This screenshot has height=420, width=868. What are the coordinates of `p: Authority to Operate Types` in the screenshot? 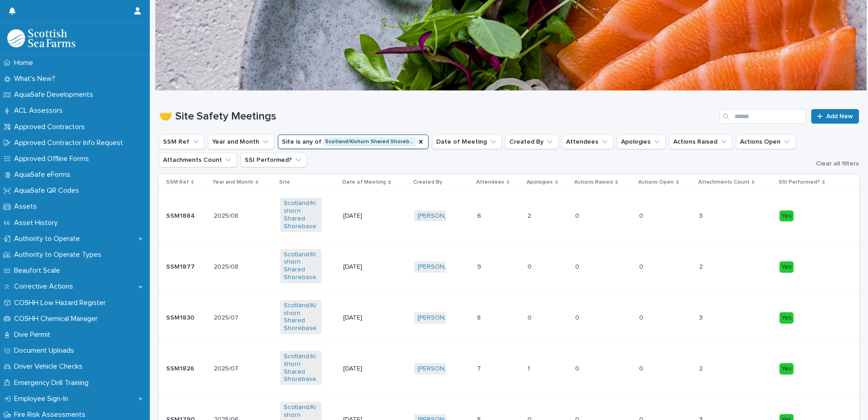 It's located at (59, 254).